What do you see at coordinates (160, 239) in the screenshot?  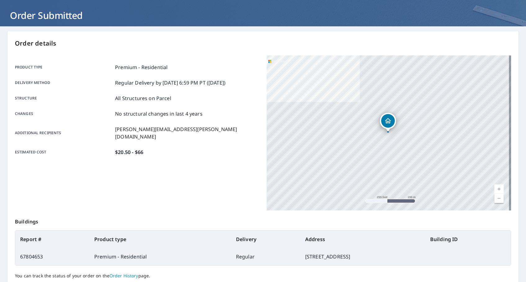 I see `th: Product type` at bounding box center [160, 239].